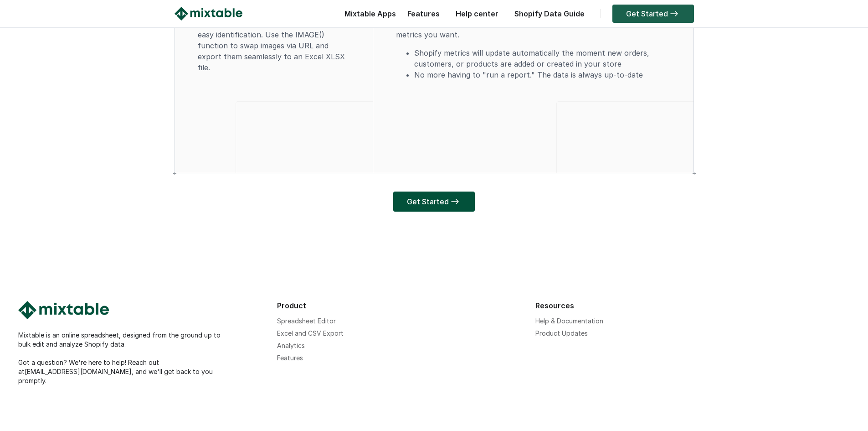 Image resolution: width=868 pixels, height=431 pixels. What do you see at coordinates (550, 14) in the screenshot?
I see `a: Shopify Data Guide` at bounding box center [550, 14].